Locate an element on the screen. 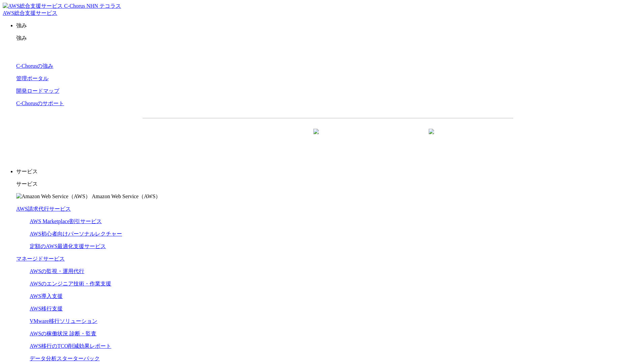 The width and height of the screenshot is (642, 364). a: AWS移行のTCO削減効果レポート is located at coordinates (70, 346).